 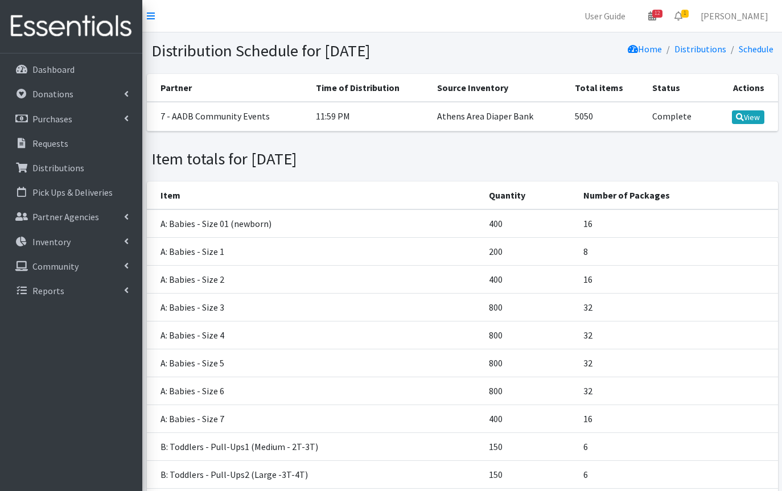 I want to click on a: Requests, so click(x=71, y=143).